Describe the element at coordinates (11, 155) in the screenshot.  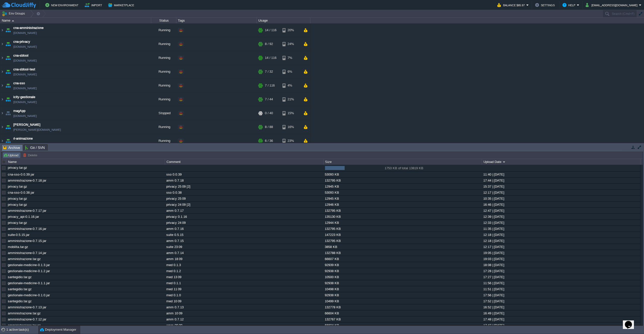
I see `button: Upload` at that location.